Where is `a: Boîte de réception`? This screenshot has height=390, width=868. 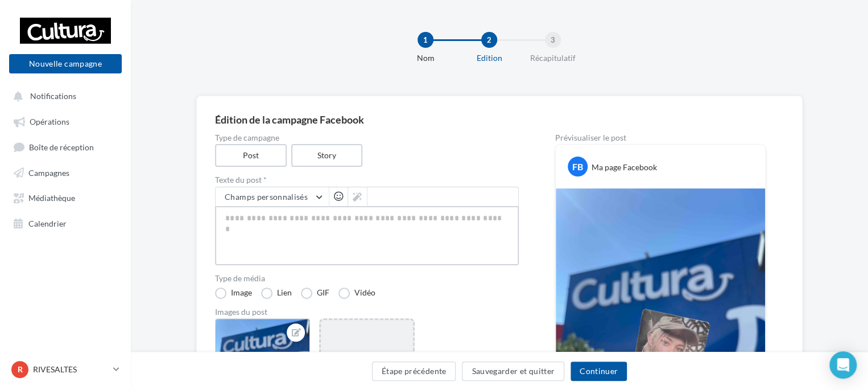
a: Boîte de réception is located at coordinates (65, 147).